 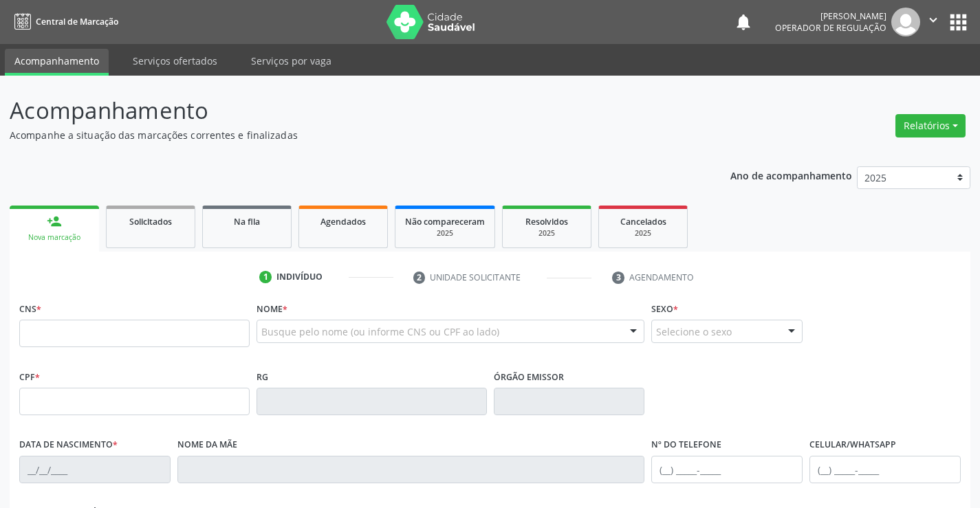 I want to click on a: Serviços por vaga, so click(x=291, y=60).